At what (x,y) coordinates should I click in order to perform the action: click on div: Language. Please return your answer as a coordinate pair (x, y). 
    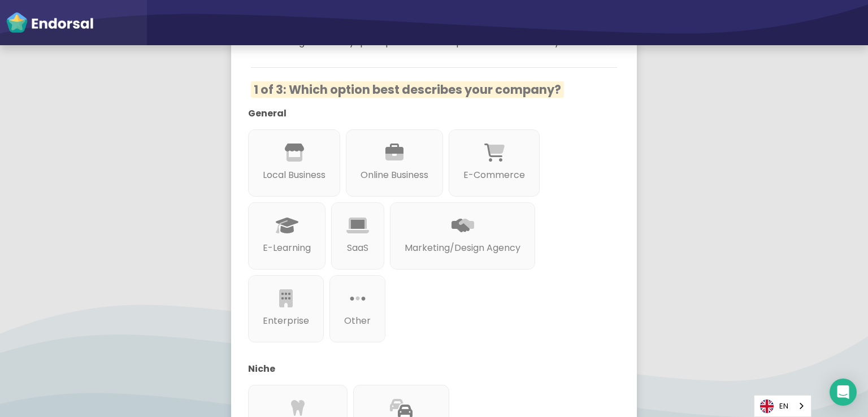
    Looking at the image, I should click on (783, 406).